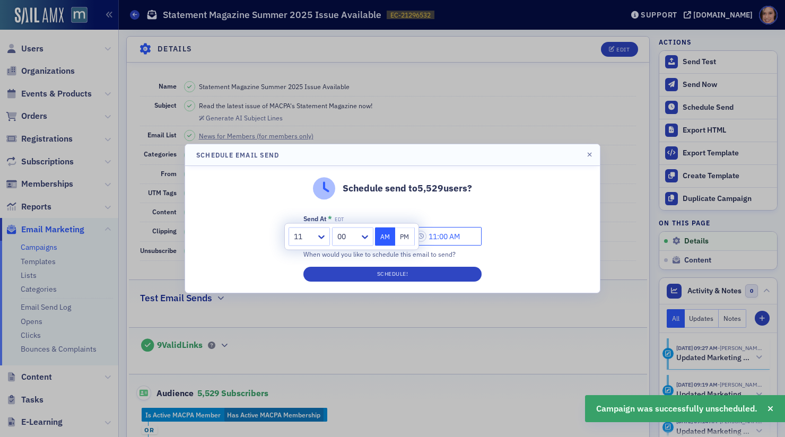 The image size is (785, 437). Describe the element at coordinates (407, 188) in the screenshot. I see `p: Schedule send to 5,529 users?` at that location.